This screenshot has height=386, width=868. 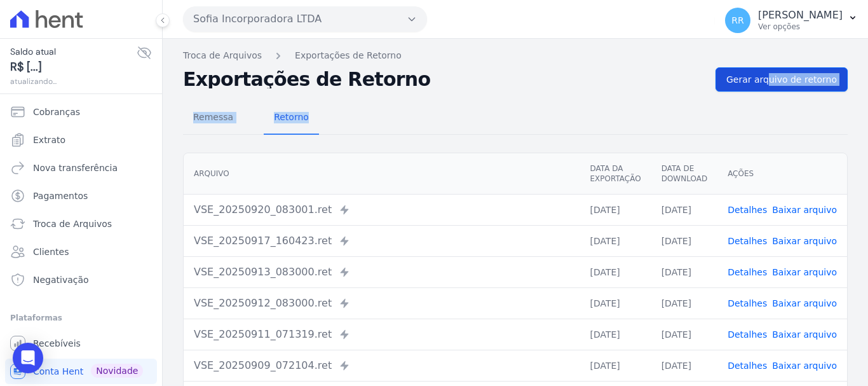 I want to click on span: Cobranças, so click(x=57, y=112).